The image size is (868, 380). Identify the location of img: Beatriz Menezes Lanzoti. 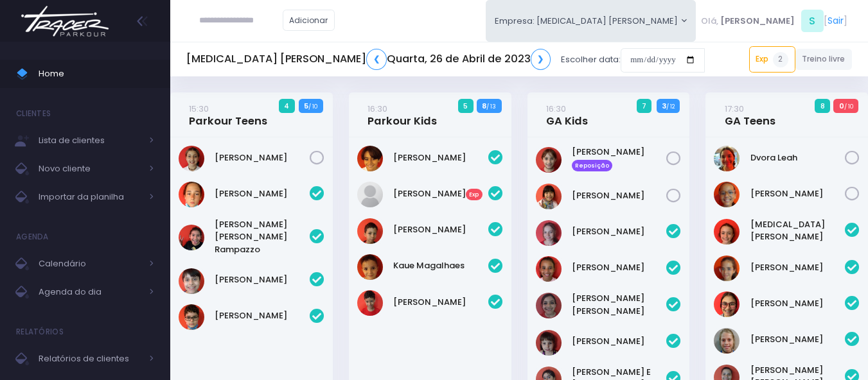
(371, 195).